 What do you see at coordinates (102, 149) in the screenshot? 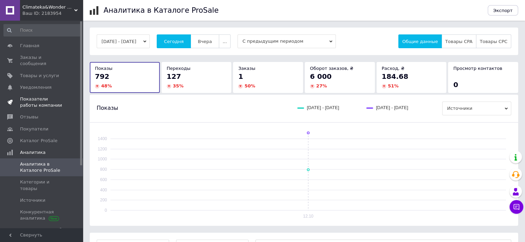
I see `text: 1200` at bounding box center [102, 149].